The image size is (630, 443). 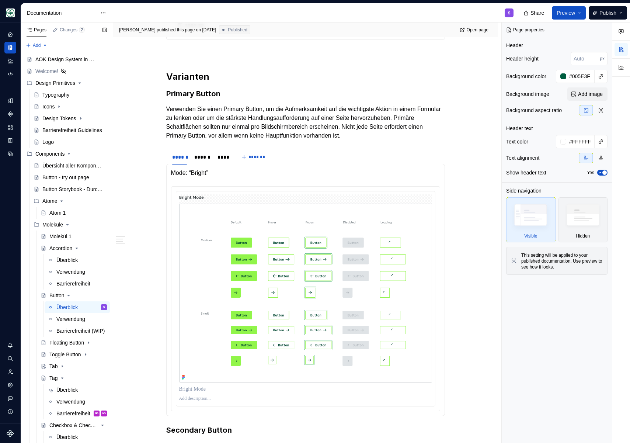 I want to click on div: Contact support, so click(x=10, y=398).